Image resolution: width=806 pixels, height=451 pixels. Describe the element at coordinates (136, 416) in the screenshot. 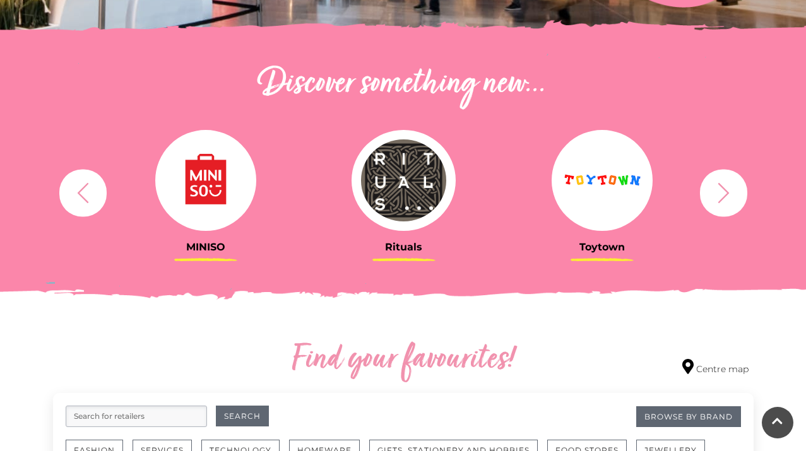

I see `input: Search for retailers` at that location.